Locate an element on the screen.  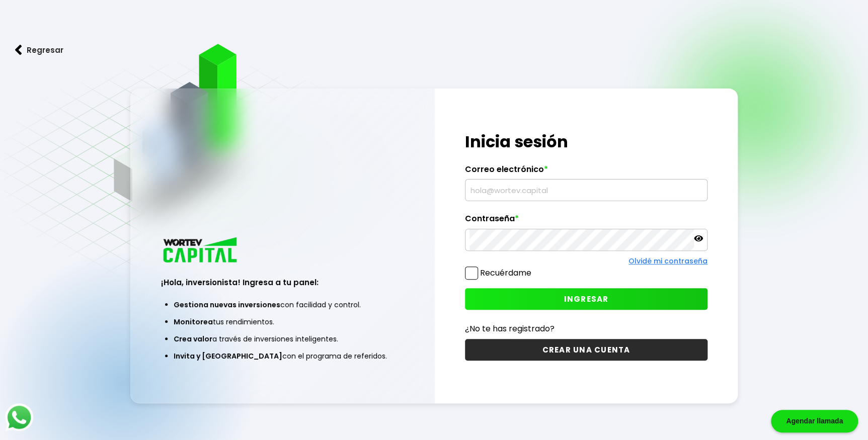
a: ¿No te has registrado?CREAR UNA CUENTA is located at coordinates (586, 342).